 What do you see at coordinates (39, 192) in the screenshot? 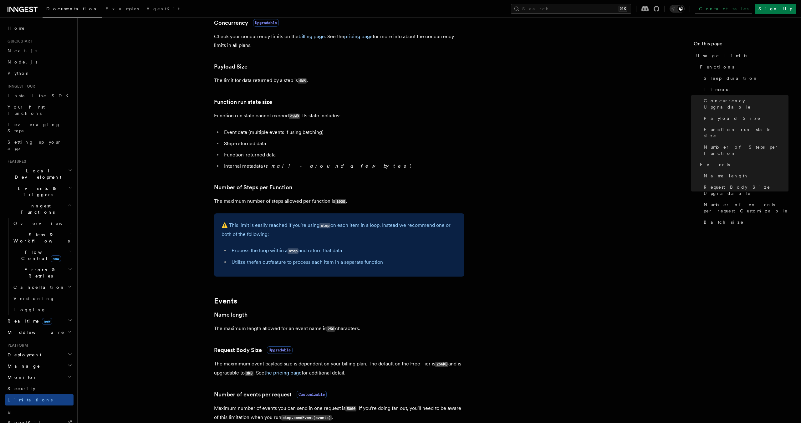
I see `button: Events & Triggers` at bounding box center [39, 192].